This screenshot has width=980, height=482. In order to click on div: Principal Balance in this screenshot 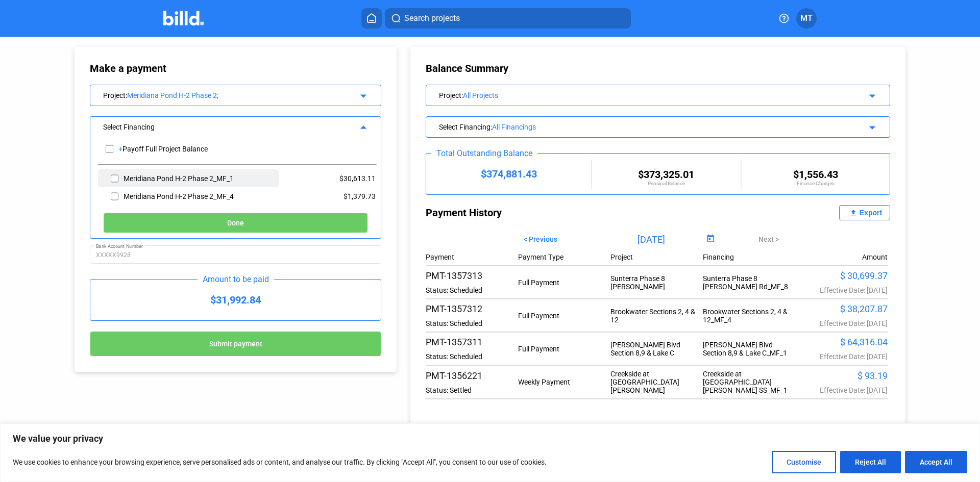, I will do `click(666, 183)`.